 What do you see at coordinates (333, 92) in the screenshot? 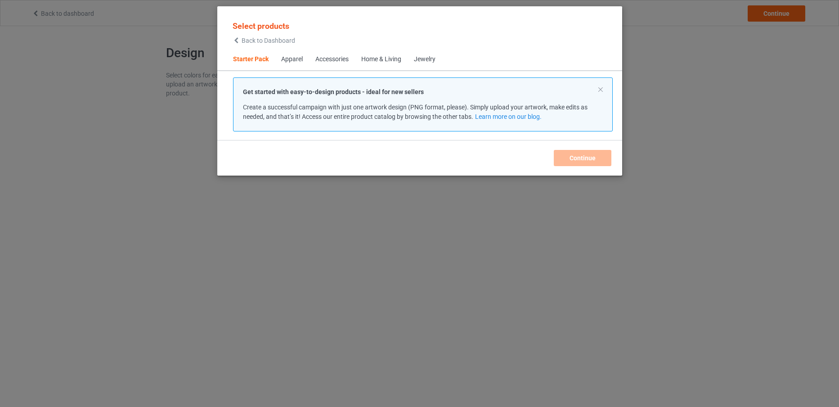
I see `strong: Get started with easy-to-design products - ideal for new sellers` at bounding box center [333, 92].